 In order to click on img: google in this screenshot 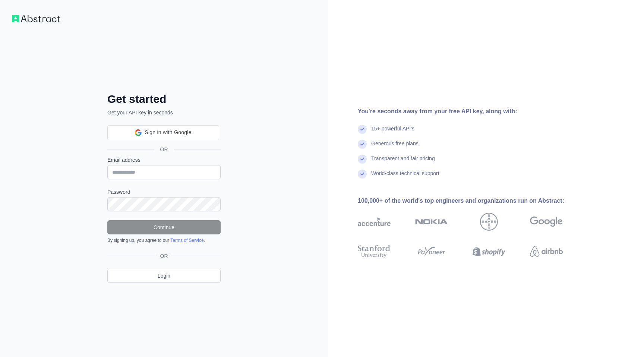, I will do `click(546, 222)`.